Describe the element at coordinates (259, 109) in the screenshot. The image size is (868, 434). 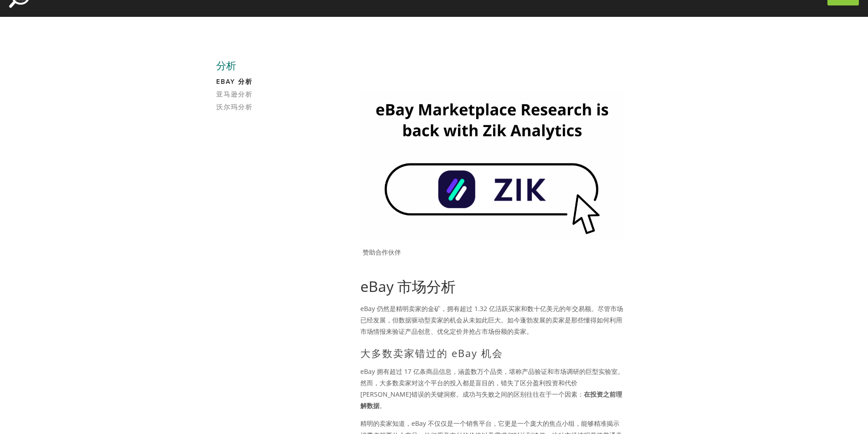
I see `a: 沃尔玛分析` at that location.